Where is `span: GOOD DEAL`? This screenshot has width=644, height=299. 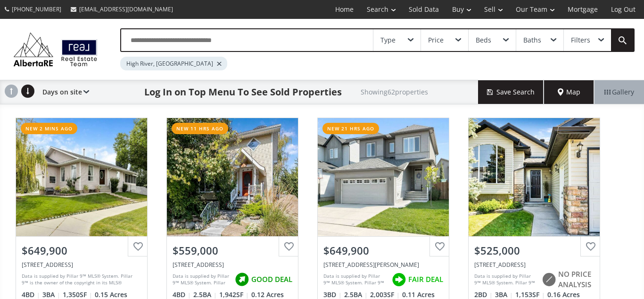 span: GOOD DEAL is located at coordinates (271, 279).